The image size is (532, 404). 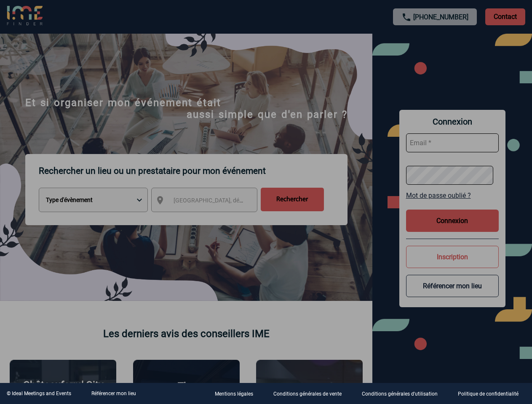 What do you see at coordinates (311, 393) in the screenshot?
I see `a: Conditions générales de vente` at bounding box center [311, 393].